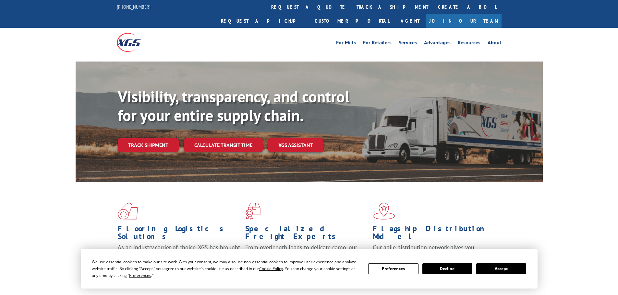 Image resolution: width=618 pixels, height=295 pixels. I want to click on a: About, so click(494, 44).